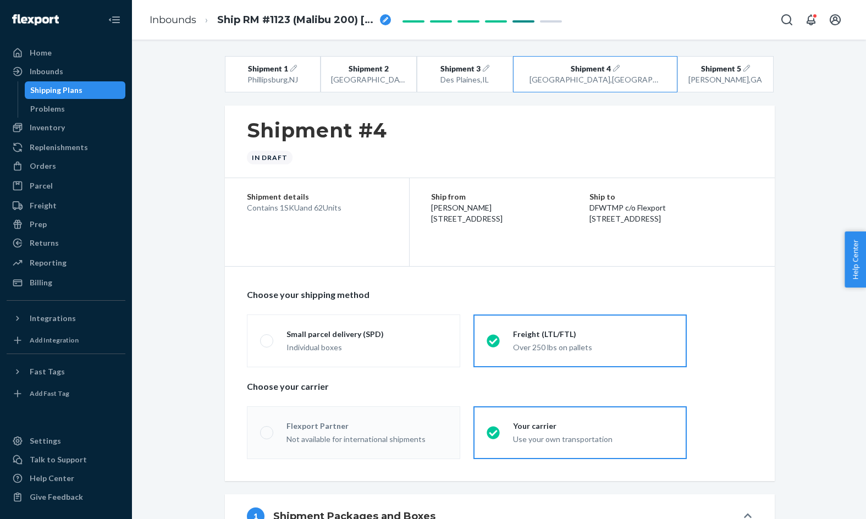 The image size is (866, 519). Describe the element at coordinates (66, 372) in the screenshot. I see `button: Fast Tags` at that location.